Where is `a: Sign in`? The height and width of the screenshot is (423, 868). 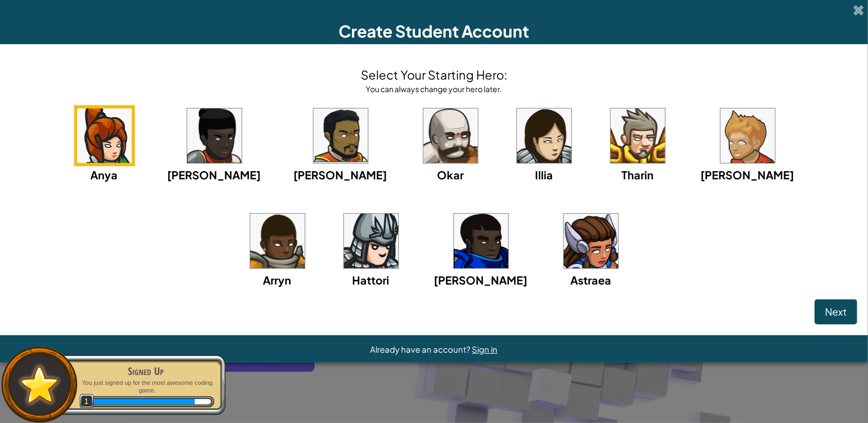
a: Sign in is located at coordinates (485, 349).